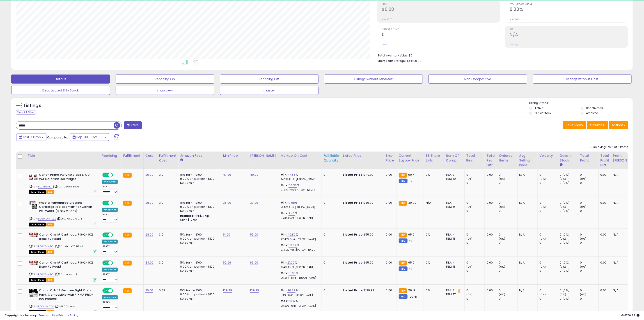  What do you see at coordinates (292, 214) in the screenshot?
I see `a: 7.46` at bounding box center [292, 214].